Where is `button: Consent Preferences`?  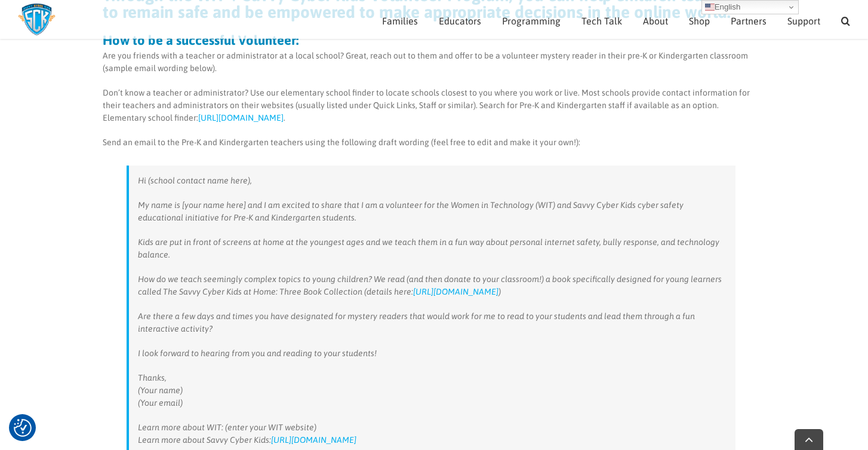
button: Consent Preferences is located at coordinates (22, 428).